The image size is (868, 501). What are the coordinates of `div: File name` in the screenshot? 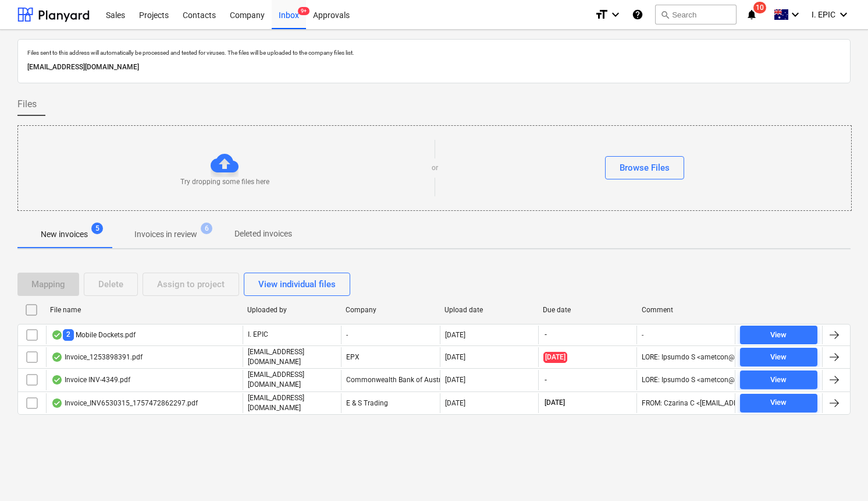 It's located at (144, 310).